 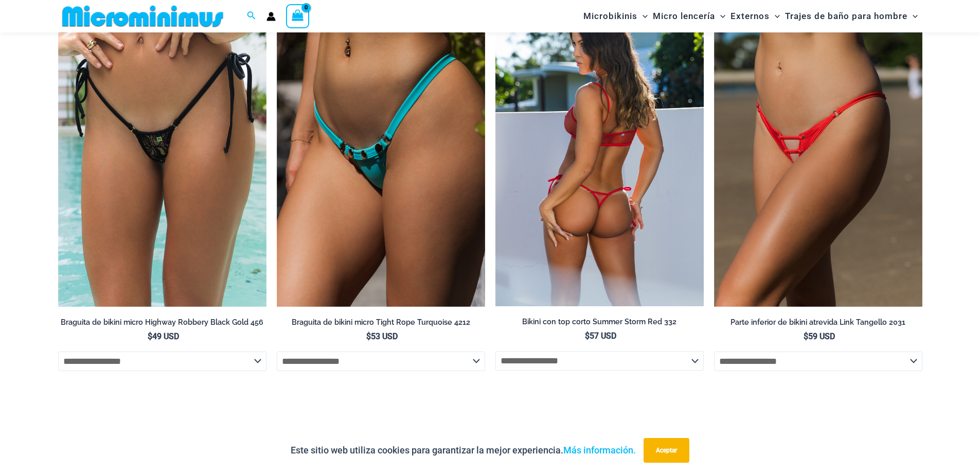 I want to click on a: Bikini con top corto Summer Storm Red 332, so click(x=599, y=324).